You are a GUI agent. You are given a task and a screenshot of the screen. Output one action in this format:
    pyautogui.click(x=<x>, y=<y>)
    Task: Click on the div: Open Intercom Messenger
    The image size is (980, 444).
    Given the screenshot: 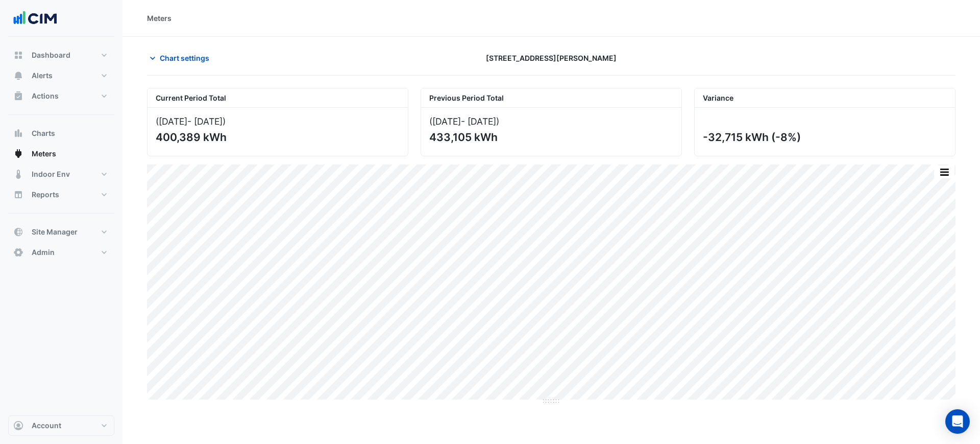 What is the action you would take?
    pyautogui.click(x=958, y=422)
    